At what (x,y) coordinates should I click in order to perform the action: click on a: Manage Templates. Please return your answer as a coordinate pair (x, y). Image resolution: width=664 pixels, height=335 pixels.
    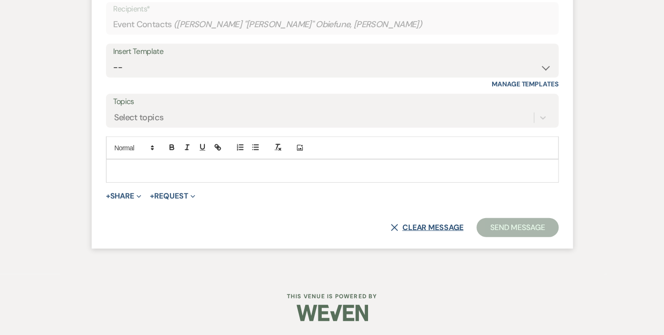
    Looking at the image, I should click on (525, 84).